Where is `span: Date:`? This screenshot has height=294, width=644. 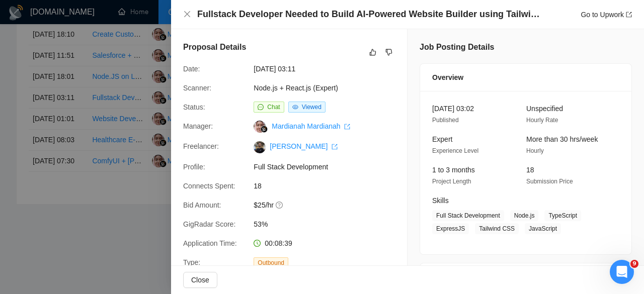
span: Date: is located at coordinates (191, 69).